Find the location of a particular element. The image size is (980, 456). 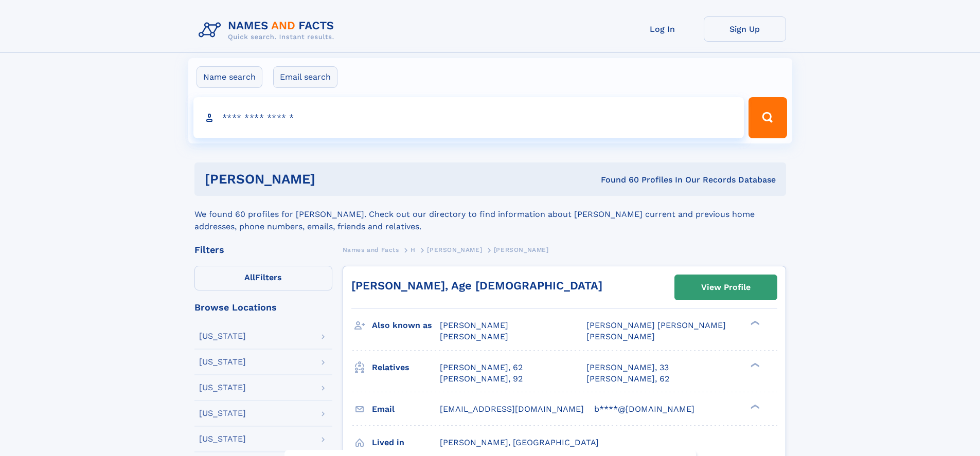

a: H is located at coordinates (413, 250).